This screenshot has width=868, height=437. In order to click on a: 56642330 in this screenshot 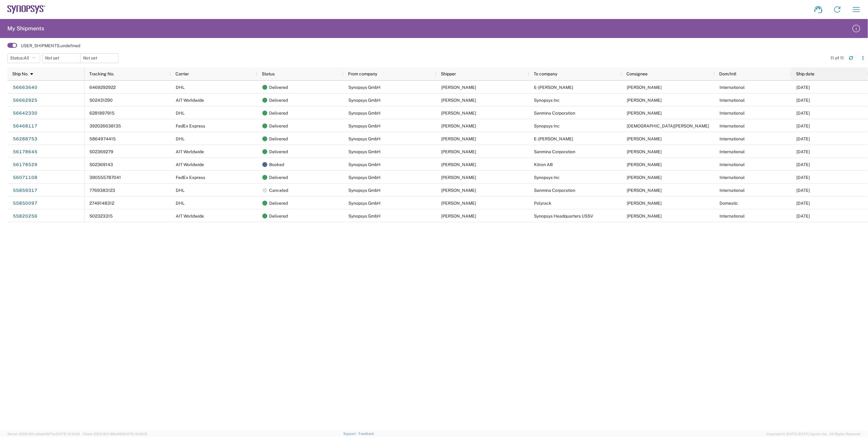, I will do `click(25, 113)`.